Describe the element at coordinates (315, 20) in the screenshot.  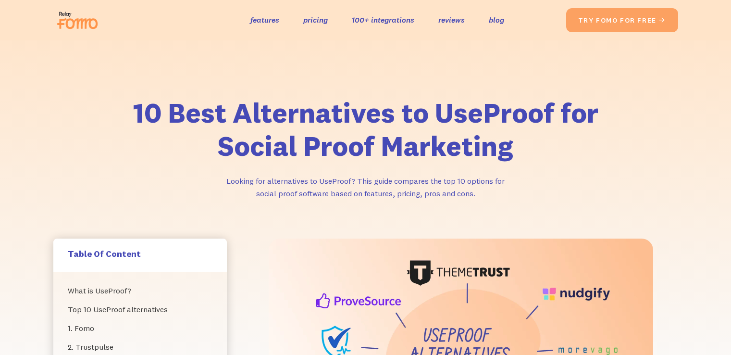
I see `a: pricing` at that location.